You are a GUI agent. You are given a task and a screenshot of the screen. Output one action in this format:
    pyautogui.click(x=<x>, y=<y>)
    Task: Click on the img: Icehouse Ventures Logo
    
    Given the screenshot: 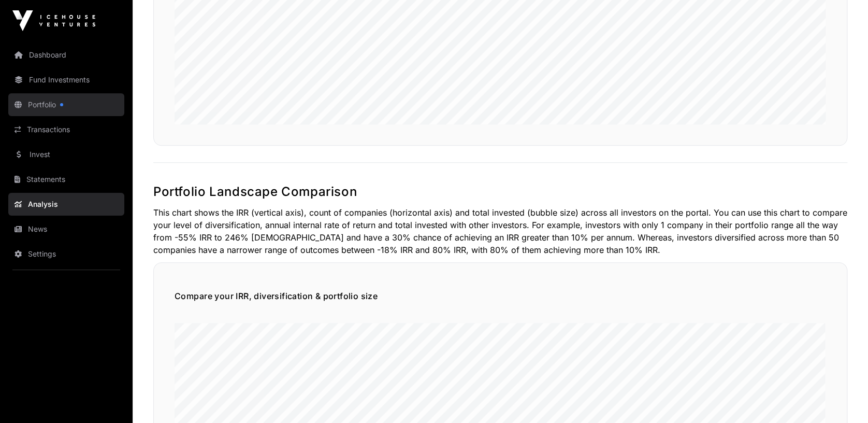 What is the action you would take?
    pyautogui.click(x=54, y=21)
    